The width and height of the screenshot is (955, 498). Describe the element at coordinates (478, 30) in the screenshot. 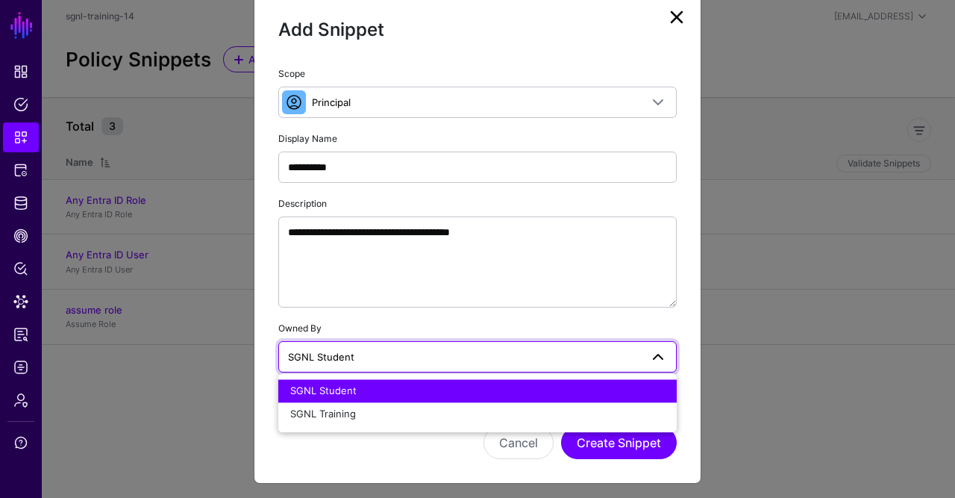

I see `h2: Add Snippet` at that location.